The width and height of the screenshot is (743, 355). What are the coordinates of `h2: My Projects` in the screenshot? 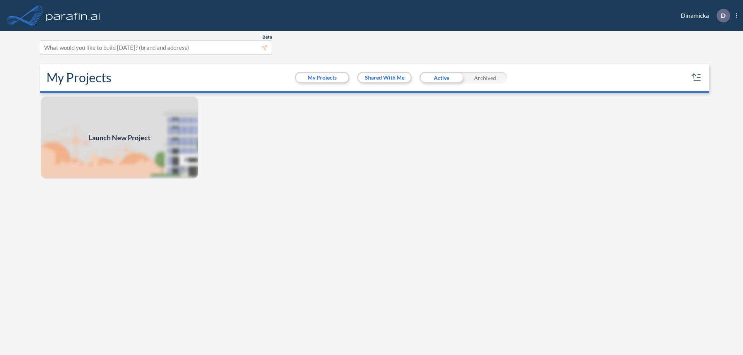 It's located at (79, 78).